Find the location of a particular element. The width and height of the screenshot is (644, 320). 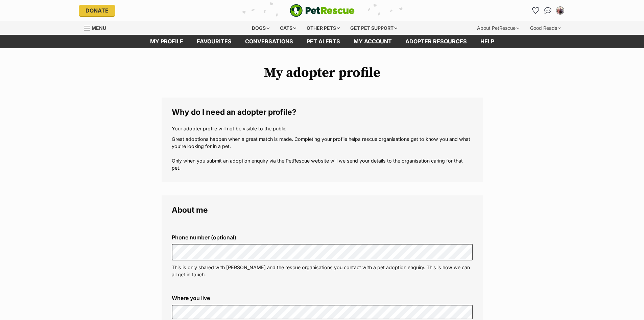

a: My account is located at coordinates (373, 41).